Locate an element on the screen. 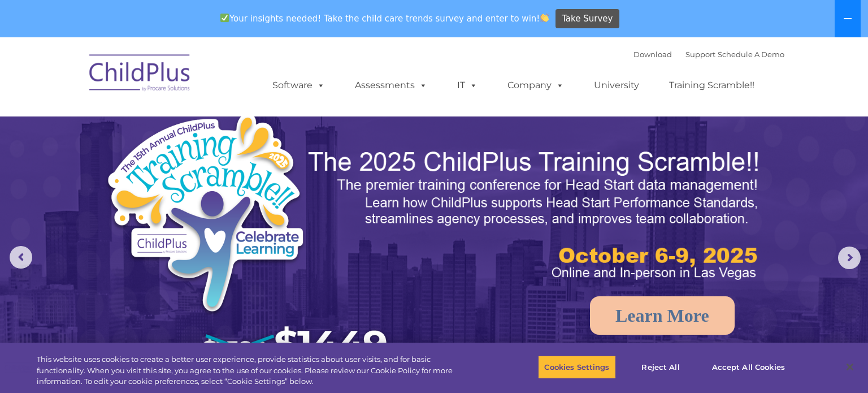  a: Training Scramble!! is located at coordinates (711, 85).